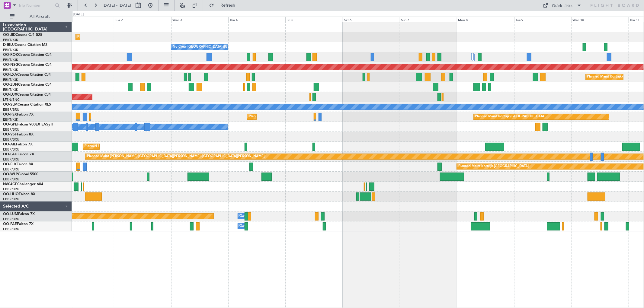  What do you see at coordinates (428, 19) in the screenshot?
I see `div: Sun 7` at bounding box center [428, 19].